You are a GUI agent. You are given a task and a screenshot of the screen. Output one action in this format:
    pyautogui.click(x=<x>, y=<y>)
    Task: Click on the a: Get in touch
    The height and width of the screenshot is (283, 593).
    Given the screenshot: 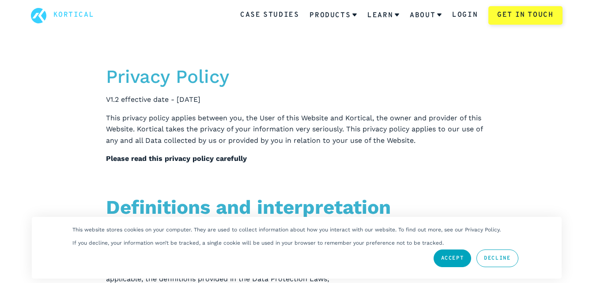 What is the action you would take?
    pyautogui.click(x=525, y=15)
    